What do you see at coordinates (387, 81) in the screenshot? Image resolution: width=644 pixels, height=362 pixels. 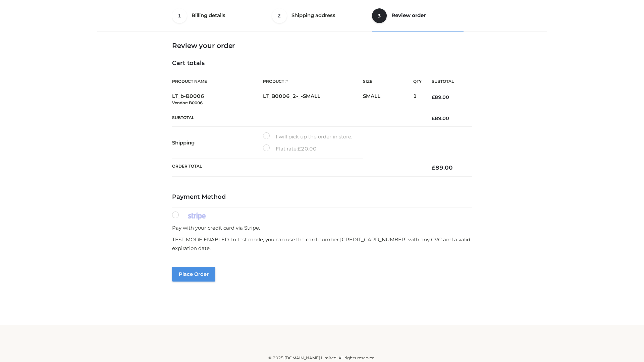 I see `th: Size` at bounding box center [387, 81].